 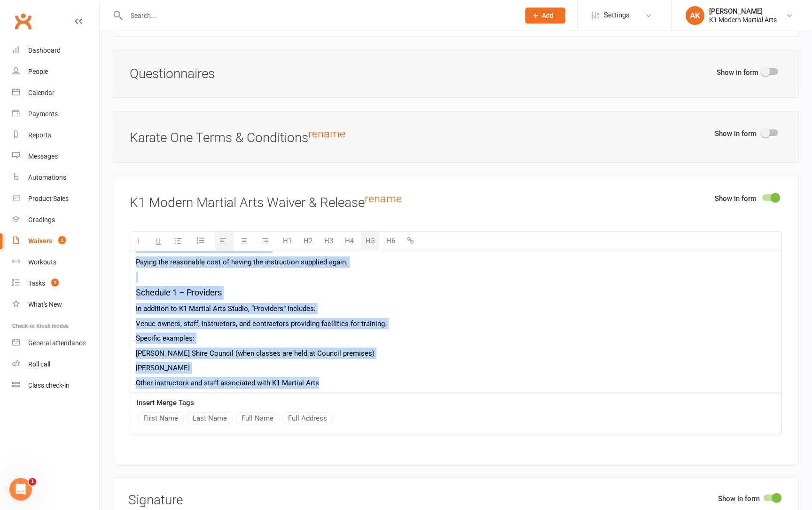 What do you see at coordinates (55, 364) in the screenshot?
I see `a: Roll call` at bounding box center [55, 364].